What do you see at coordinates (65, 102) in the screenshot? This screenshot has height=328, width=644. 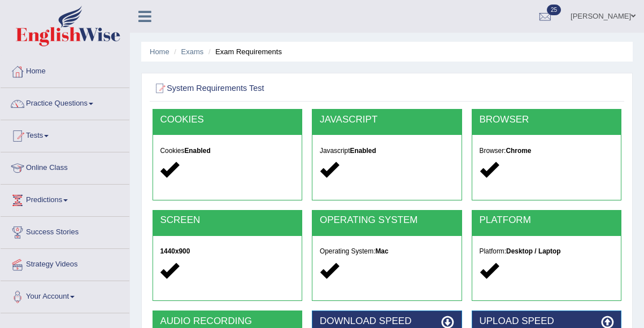 I see `a: Practice Questions` at bounding box center [65, 102].